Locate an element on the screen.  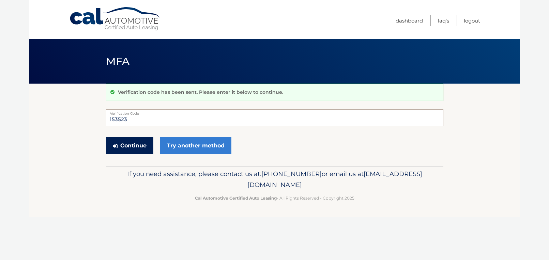
strong: Cal Automotive Certified Auto Leasing is located at coordinates (236, 198).